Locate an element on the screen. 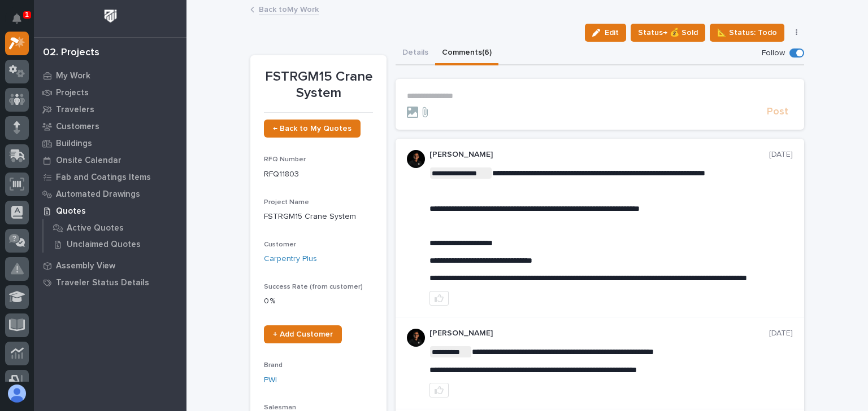  a: Unclaimed Quotes is located at coordinates (115, 245).